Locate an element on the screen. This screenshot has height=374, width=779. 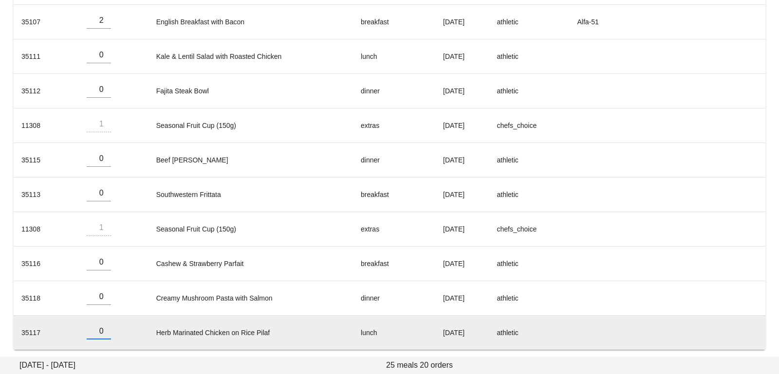
td: 35116 is located at coordinates (46, 264).